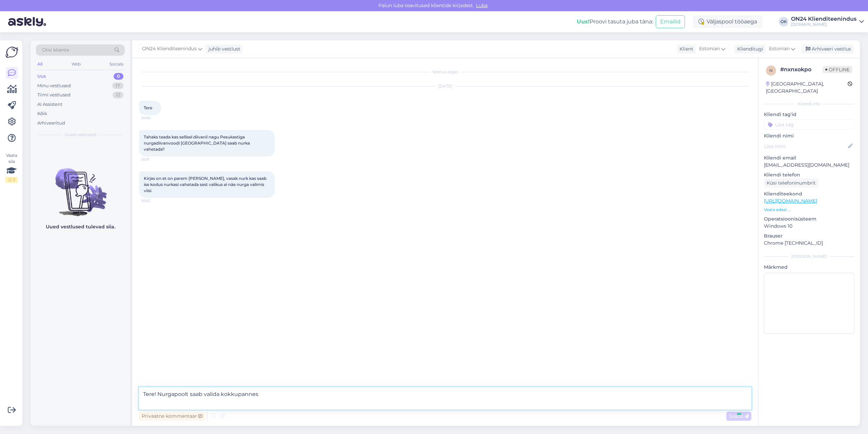  What do you see at coordinates (12, 168) in the screenshot?
I see `div: Vaata siia` at bounding box center [12, 168].